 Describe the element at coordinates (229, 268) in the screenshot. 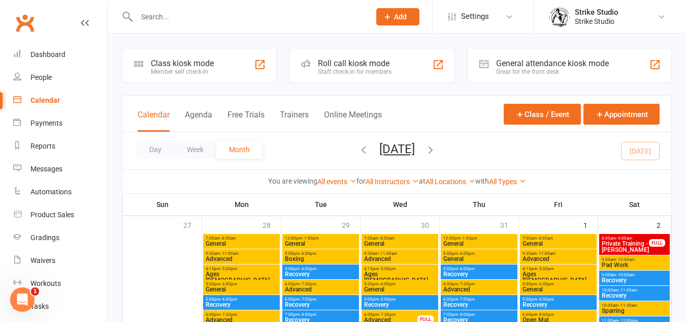

I see `span: - 5:00pm` at that location.